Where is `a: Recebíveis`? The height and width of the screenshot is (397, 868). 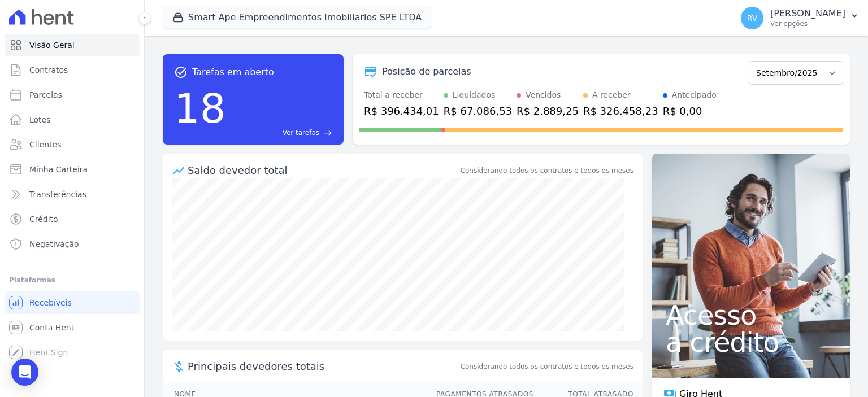
a: Recebíveis is located at coordinates (72, 302).